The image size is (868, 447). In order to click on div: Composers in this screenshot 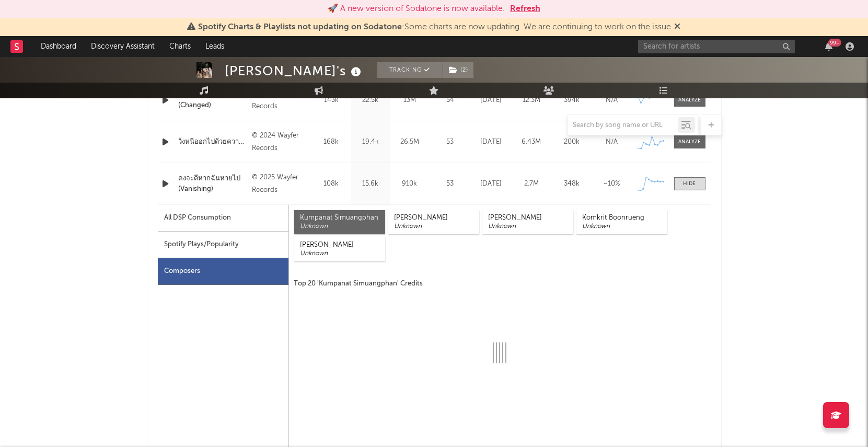, I will do `click(223, 271)`.